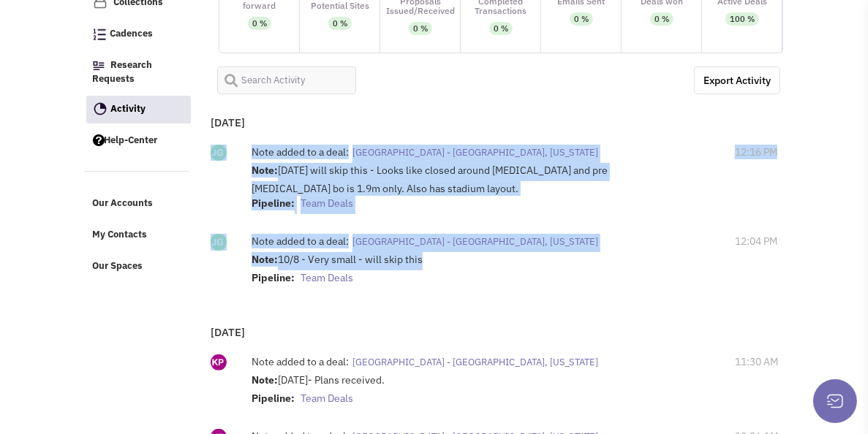 The image size is (868, 434). What do you see at coordinates (218, 363) in the screenshot?
I see `img: ny_GipEnDU-kinWYCc5EwQ.png` at bounding box center [218, 363].